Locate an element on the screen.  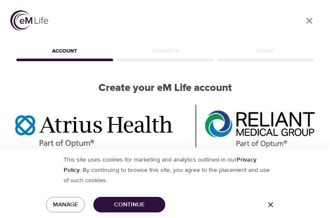
a: close is located at coordinates (309, 21).